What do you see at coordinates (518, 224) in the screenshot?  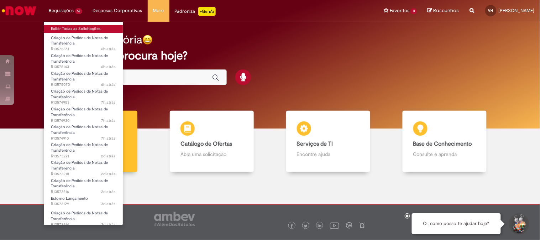 I see `button: Iniciar Conversa de Suporte` at bounding box center [518, 224].